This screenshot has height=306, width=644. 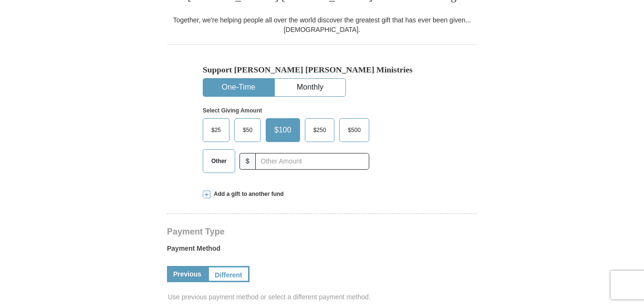 What do you see at coordinates (238, 87) in the screenshot?
I see `button: One-Time` at bounding box center [238, 87].